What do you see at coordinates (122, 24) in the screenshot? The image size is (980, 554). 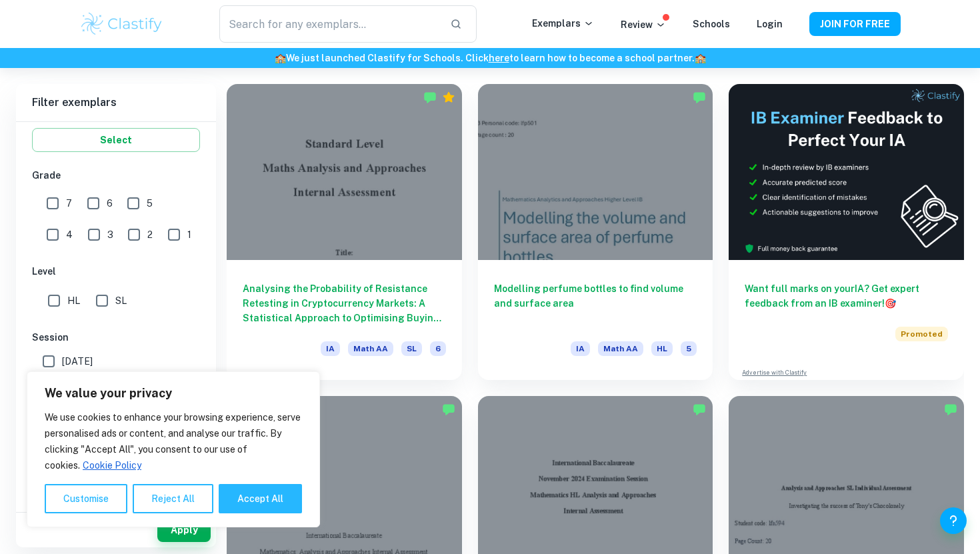 I see `img: Clastify logo` at bounding box center [122, 24].